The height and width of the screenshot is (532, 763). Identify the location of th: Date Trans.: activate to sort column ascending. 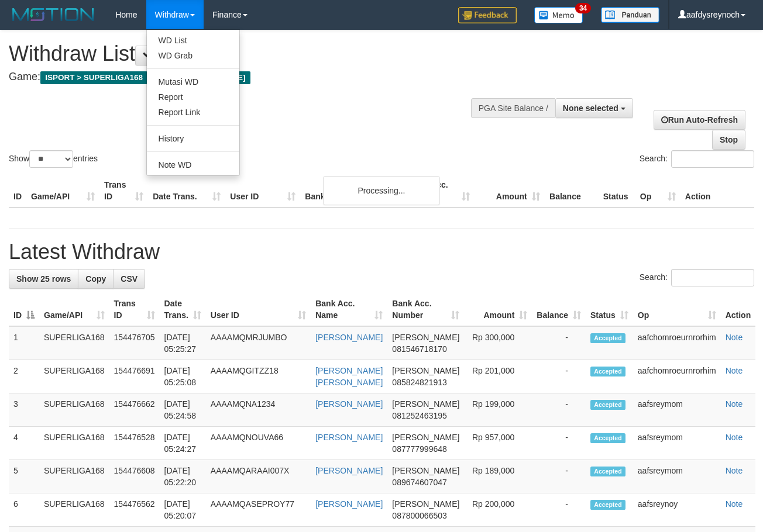
(183, 309).